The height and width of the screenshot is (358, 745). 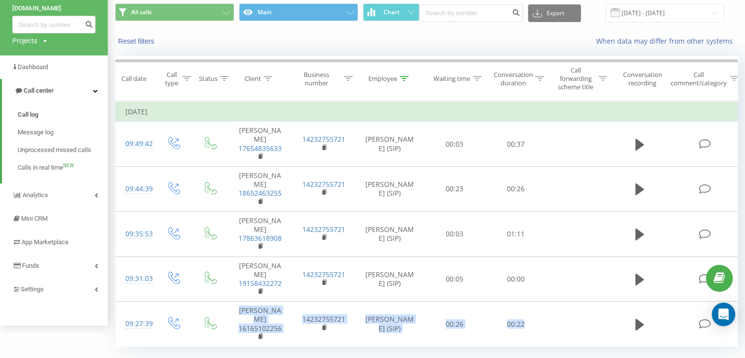 What do you see at coordinates (391, 12) in the screenshot?
I see `span: Chart` at bounding box center [391, 12].